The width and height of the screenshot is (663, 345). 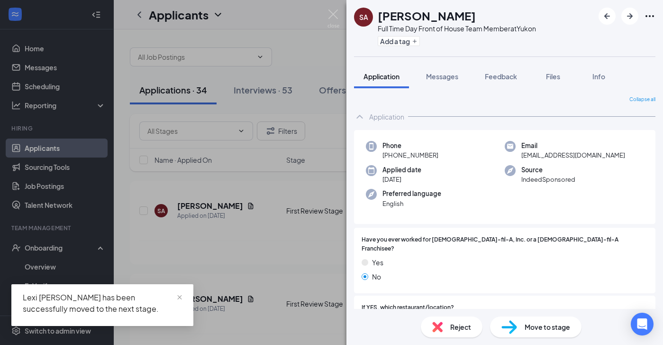 I want to click on span: Application, so click(x=382, y=76).